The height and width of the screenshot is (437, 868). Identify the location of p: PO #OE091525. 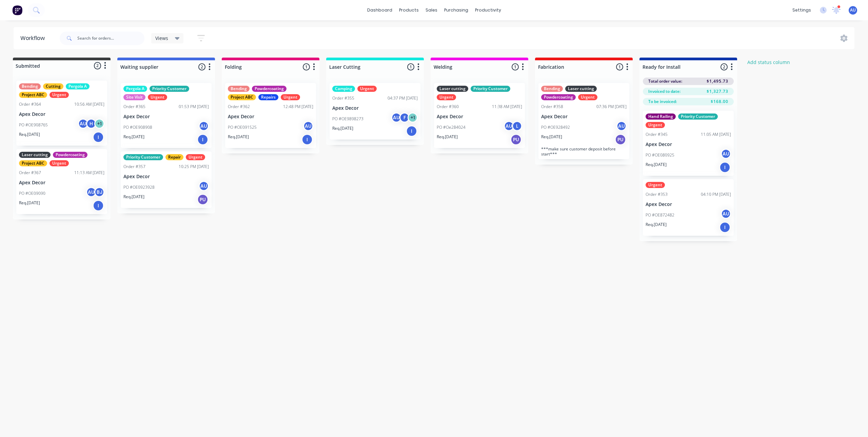
(242, 128).